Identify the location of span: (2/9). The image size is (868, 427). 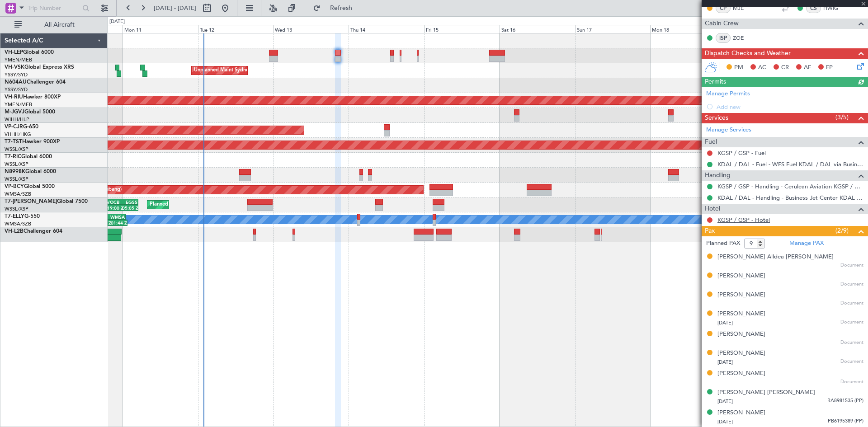
(841, 231).